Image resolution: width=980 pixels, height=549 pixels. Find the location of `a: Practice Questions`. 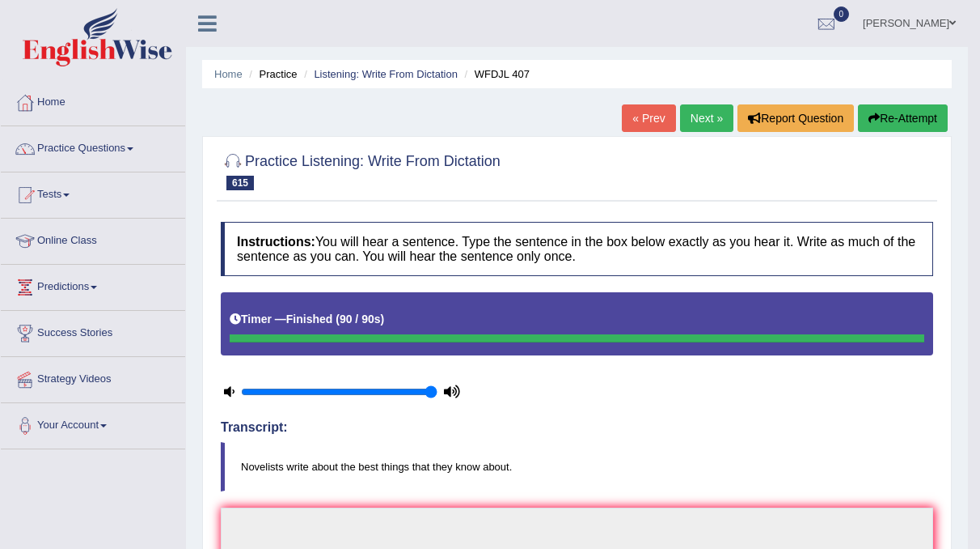

a: Practice Questions is located at coordinates (93, 147).